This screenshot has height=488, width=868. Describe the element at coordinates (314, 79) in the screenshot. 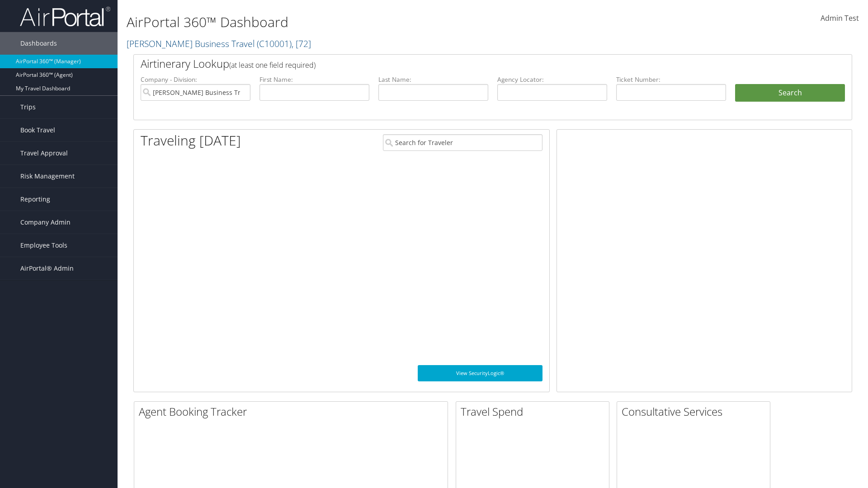

I see `label: First Name:` at that location.